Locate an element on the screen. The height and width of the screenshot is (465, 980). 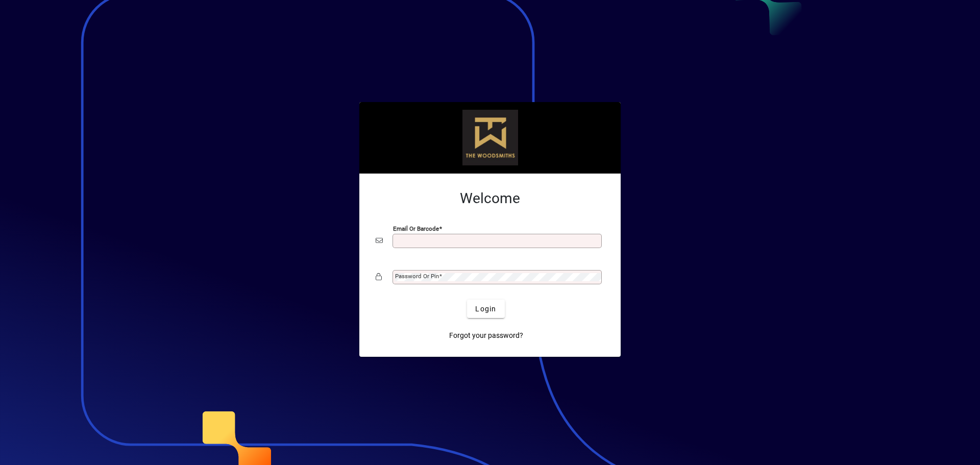
a: Forgot your password? is located at coordinates (486, 335).